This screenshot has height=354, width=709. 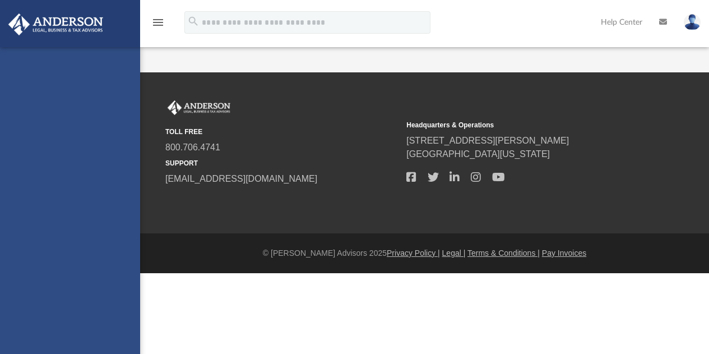 I want to click on i: search, so click(x=193, y=21).